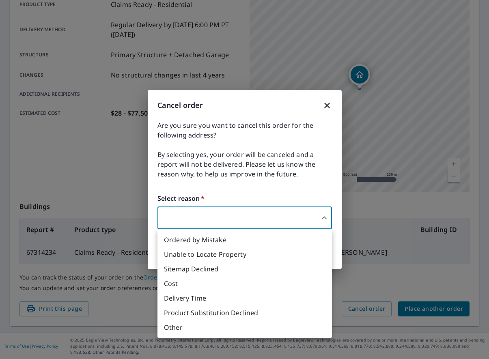  What do you see at coordinates (245, 284) in the screenshot?
I see `li: Cost` at bounding box center [245, 284].